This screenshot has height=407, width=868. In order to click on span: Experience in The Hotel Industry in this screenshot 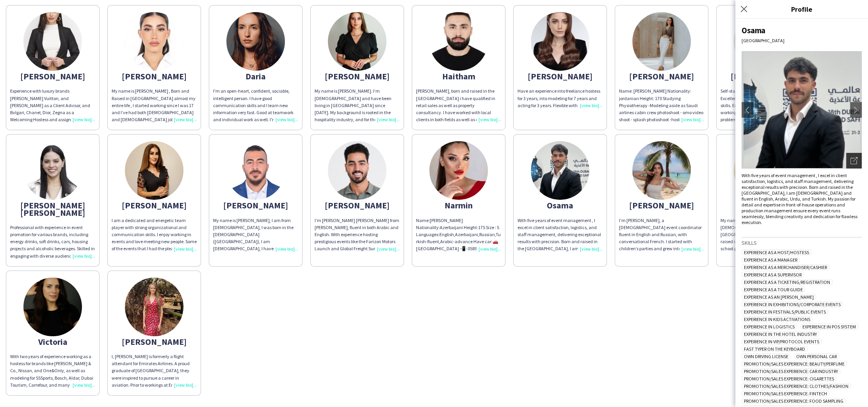, I will do `click(781, 333)`.